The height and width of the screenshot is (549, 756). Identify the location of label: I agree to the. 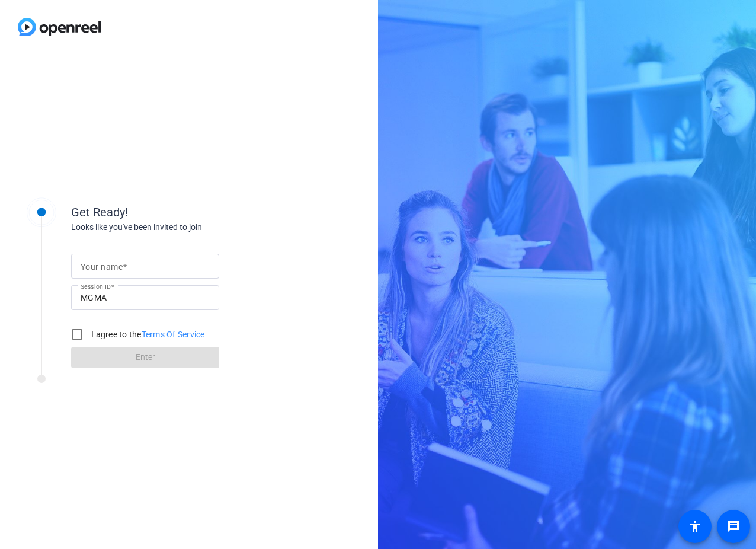
(147, 334).